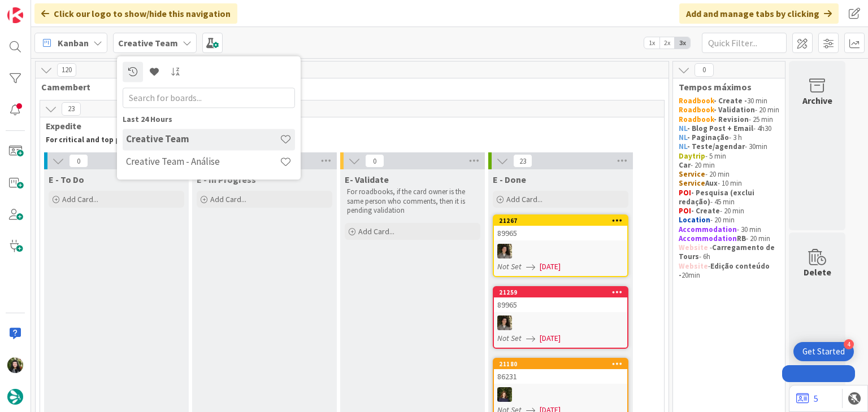 This screenshot has height=412, width=868. What do you see at coordinates (729, 101) in the screenshot?
I see `p: 30 min` at bounding box center [729, 101].